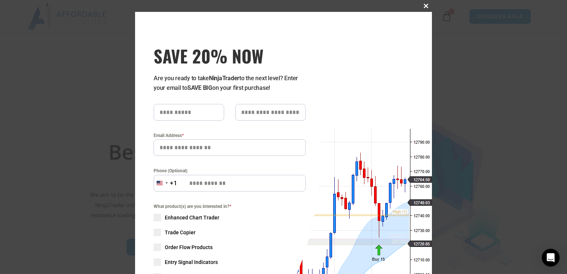 The width and height of the screenshot is (567, 274). What do you see at coordinates (165, 183) in the screenshot?
I see `button: Selected country` at bounding box center [165, 183].